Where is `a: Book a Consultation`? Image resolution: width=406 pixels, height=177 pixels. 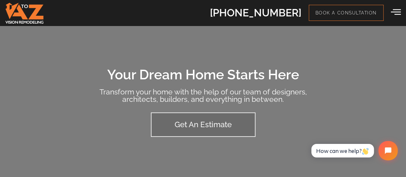
a: Book a Consultation is located at coordinates (346, 13).